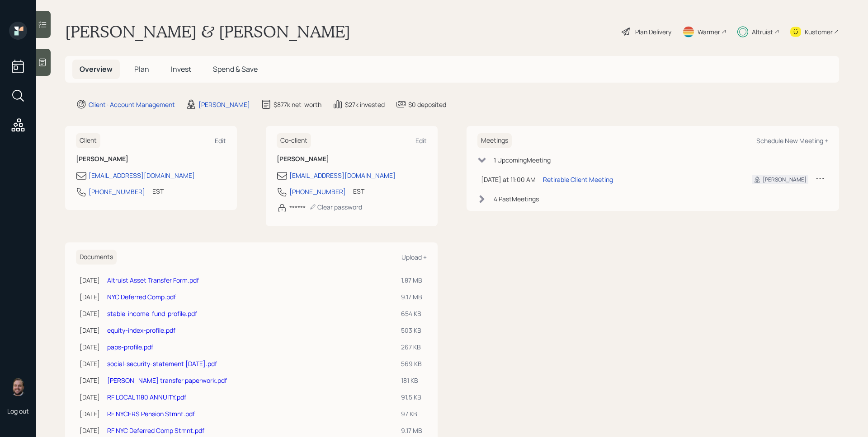 This screenshot has width=868, height=437. What do you see at coordinates (412, 314) in the screenshot?
I see `div: 654 KB` at bounding box center [412, 314].